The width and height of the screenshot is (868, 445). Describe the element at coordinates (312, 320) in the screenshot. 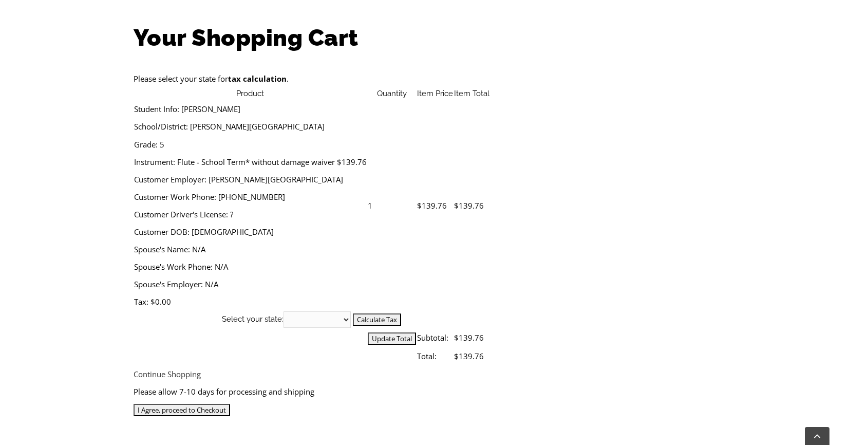

I see `th: Select your state:` at that location.